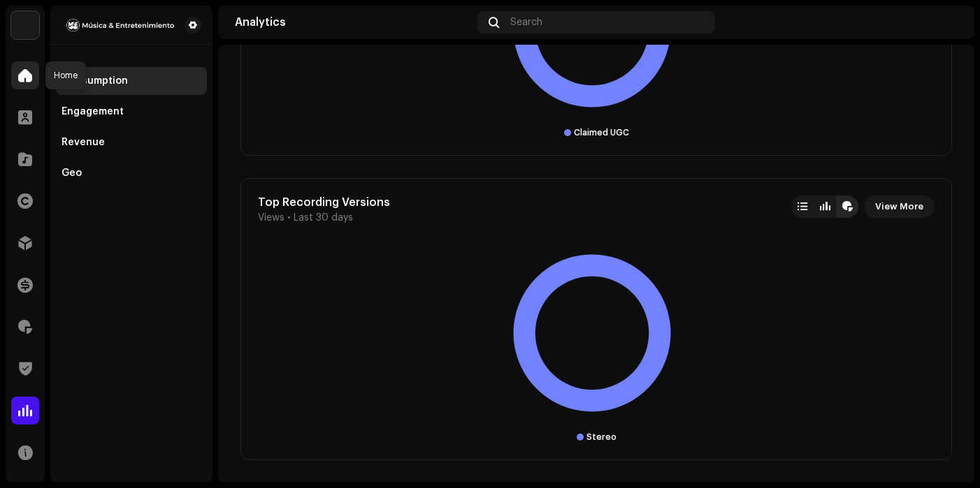 The width and height of the screenshot is (980, 488). What do you see at coordinates (72, 173) in the screenshot?
I see `div: Geo` at bounding box center [72, 173].